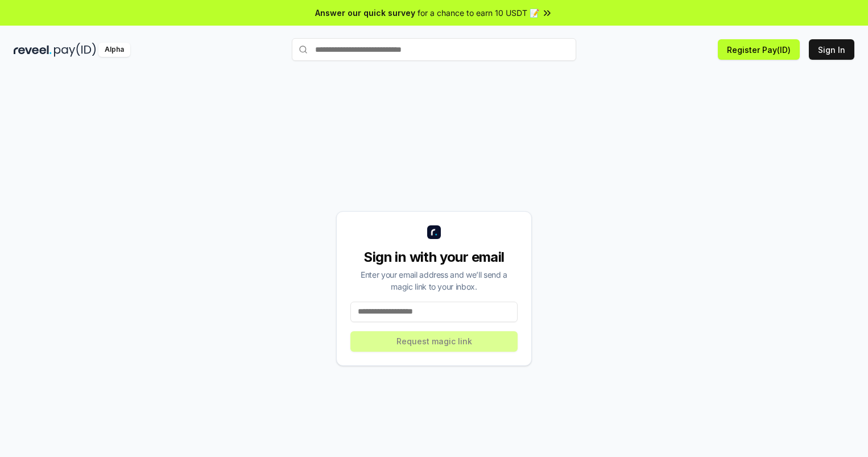  I want to click on div: Sign in with your email, so click(434, 257).